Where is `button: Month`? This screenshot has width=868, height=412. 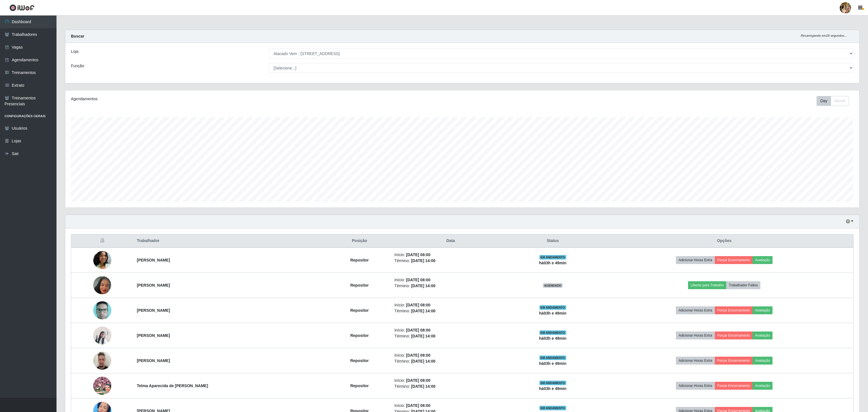
button: Month is located at coordinates (840, 101).